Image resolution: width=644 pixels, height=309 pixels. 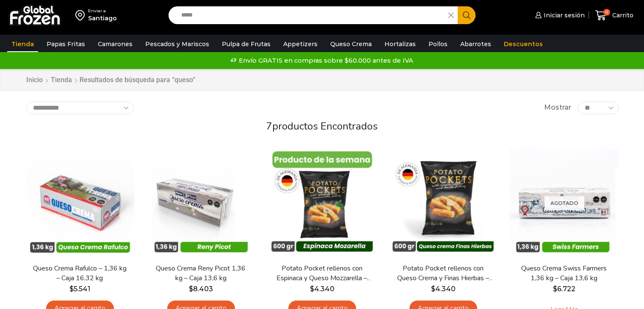 What do you see at coordinates (558, 108) in the screenshot?
I see `span: Mostrar` at bounding box center [558, 108].